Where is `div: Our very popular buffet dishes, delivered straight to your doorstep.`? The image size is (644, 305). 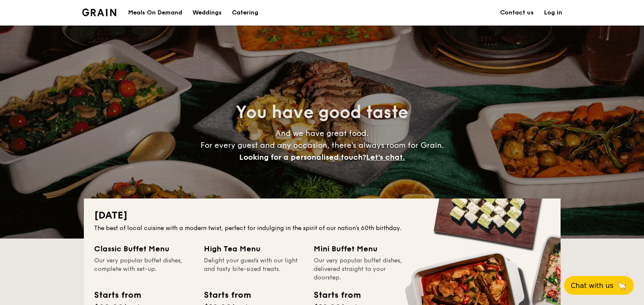 div: Our very popular buffet dishes, delivered straight to your doorstep. is located at coordinates (364, 269).